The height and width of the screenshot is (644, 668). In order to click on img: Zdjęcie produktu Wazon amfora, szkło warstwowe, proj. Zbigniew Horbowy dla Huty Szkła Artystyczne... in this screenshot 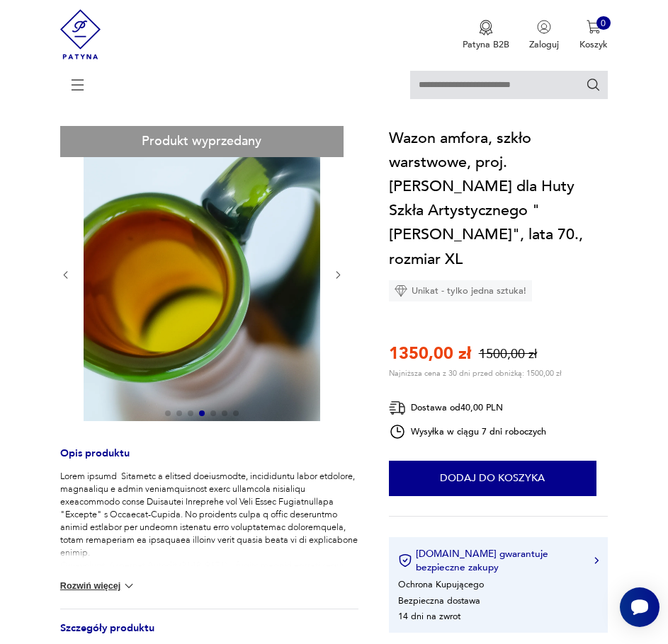, I will do `click(202, 274)`.